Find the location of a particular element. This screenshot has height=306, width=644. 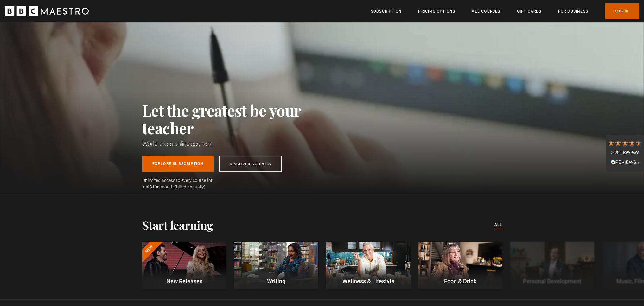

p: Writing is located at coordinates (276, 281).